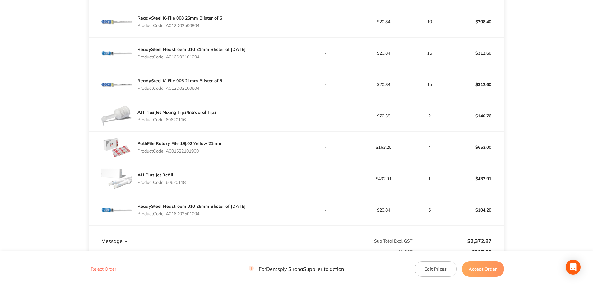 The width and height of the screenshot is (593, 287). I want to click on p: Product Code: A016D02501004, so click(191, 214).